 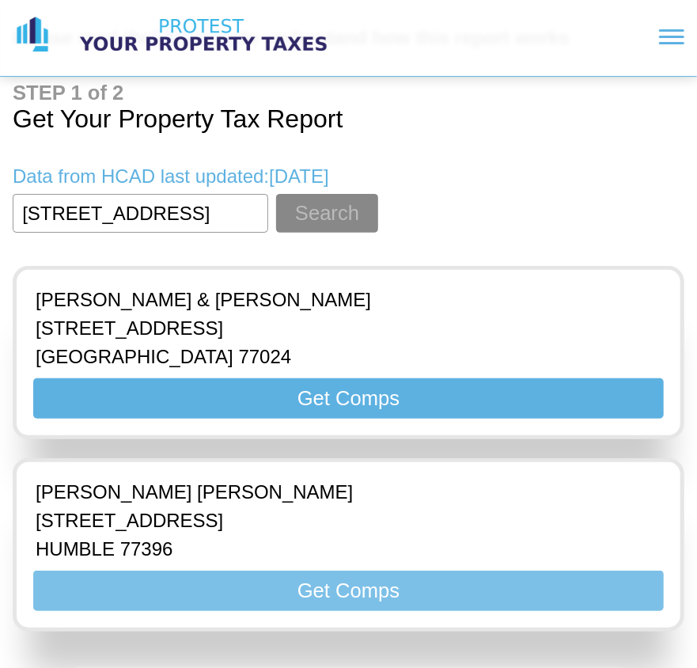 I want to click on img: logo, so click(x=32, y=35).